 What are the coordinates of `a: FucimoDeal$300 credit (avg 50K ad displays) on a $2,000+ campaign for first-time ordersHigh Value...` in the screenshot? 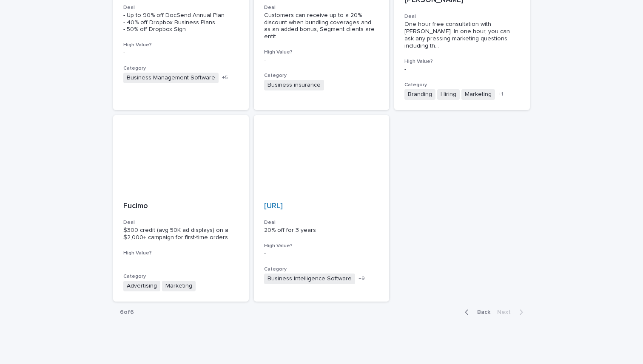 It's located at (180, 208).